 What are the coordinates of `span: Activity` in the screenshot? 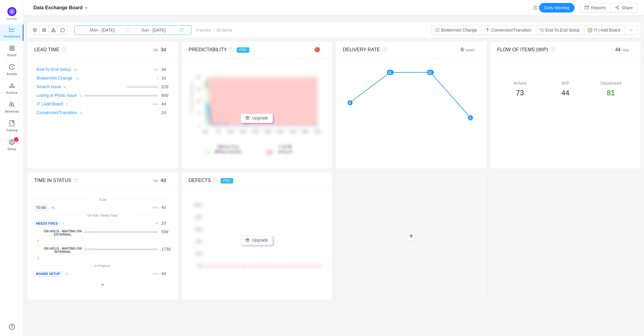 It's located at (12, 74).